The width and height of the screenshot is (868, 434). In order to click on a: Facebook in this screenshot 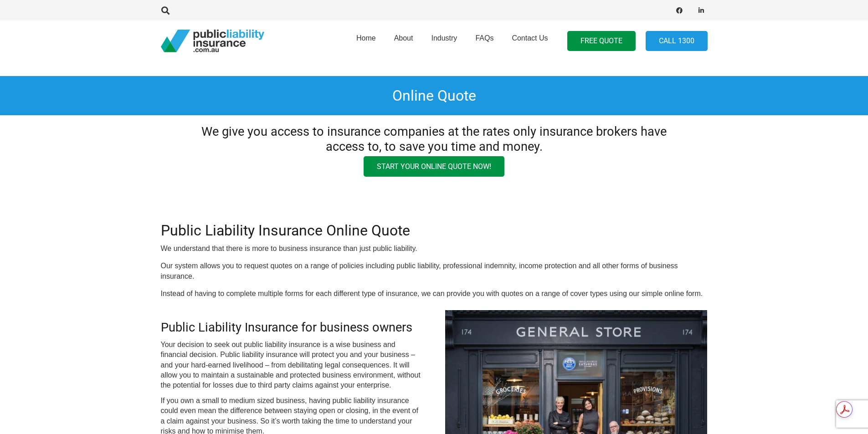, I will do `click(679, 10)`.